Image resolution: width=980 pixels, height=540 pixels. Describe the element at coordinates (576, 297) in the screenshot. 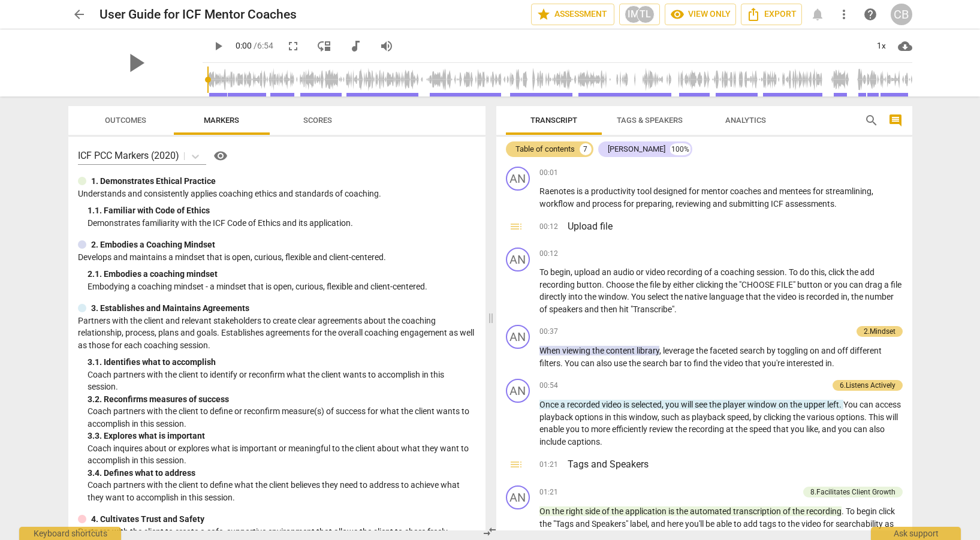

I see `span: into` at that location.